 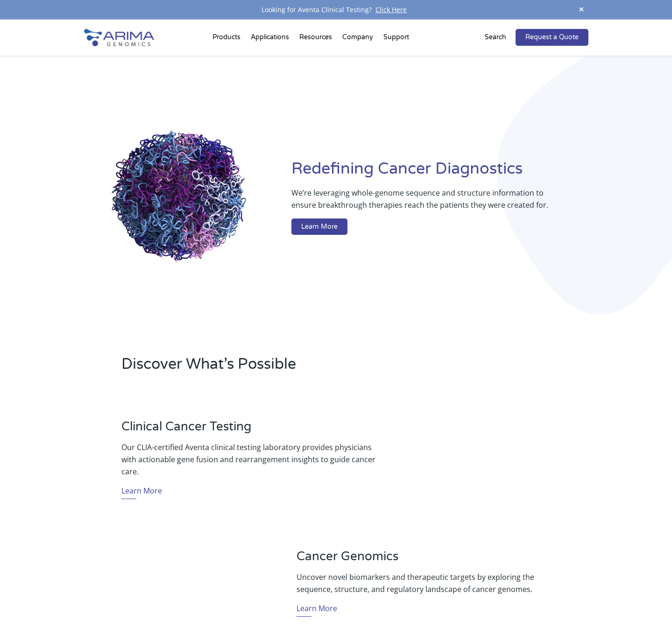 What do you see at coordinates (119, 37) in the screenshot?
I see `img: Arima-Genomics-logo` at bounding box center [119, 37].